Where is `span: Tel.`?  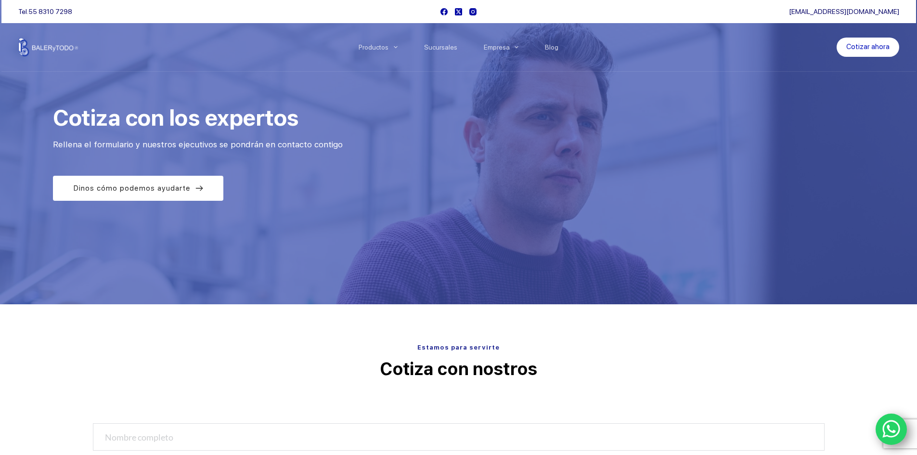
span: Tel. is located at coordinates (45, 12).